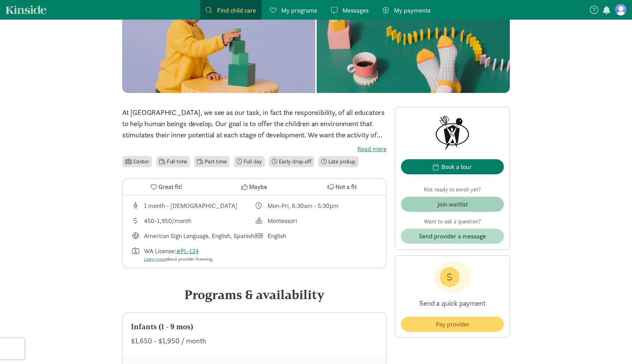 Image resolution: width=632 pixels, height=364 pixels. What do you see at coordinates (452, 132) in the screenshot?
I see `img: Provider logo` at bounding box center [452, 132].